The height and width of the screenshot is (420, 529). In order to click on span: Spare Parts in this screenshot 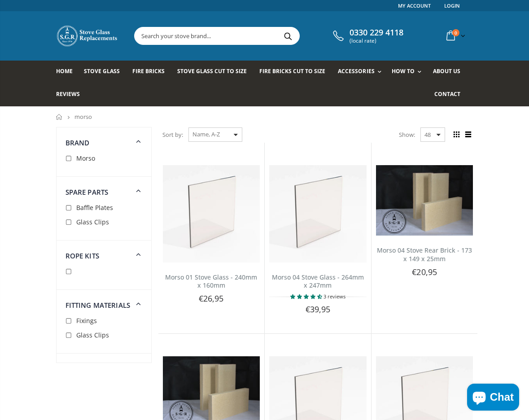, I will do `click(87, 192)`.